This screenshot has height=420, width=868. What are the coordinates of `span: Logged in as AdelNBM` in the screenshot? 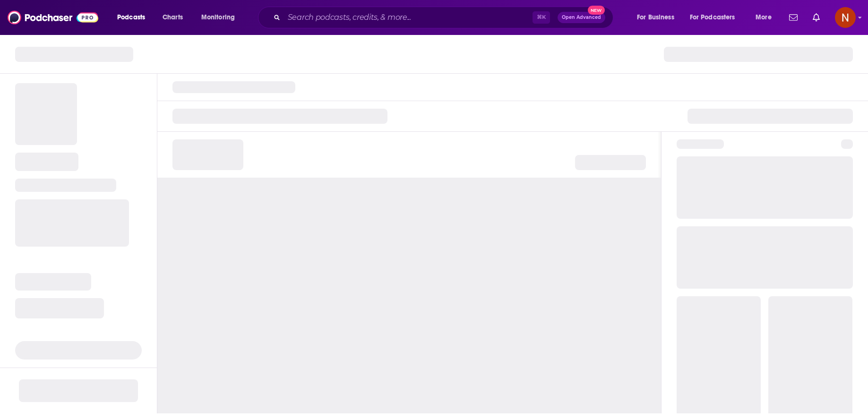 It's located at (845, 18).